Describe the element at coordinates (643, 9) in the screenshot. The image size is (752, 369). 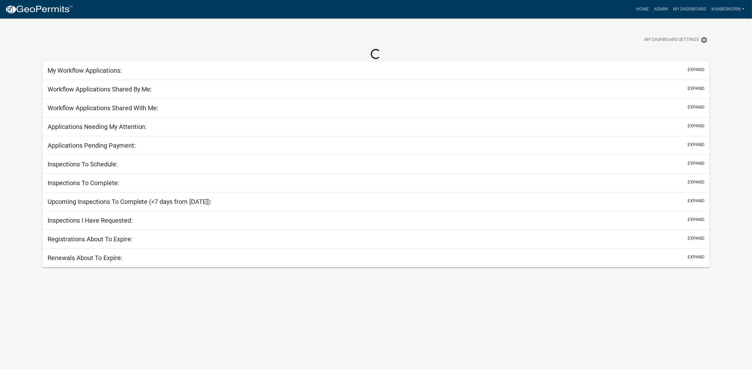
I see `a: Home` at that location.